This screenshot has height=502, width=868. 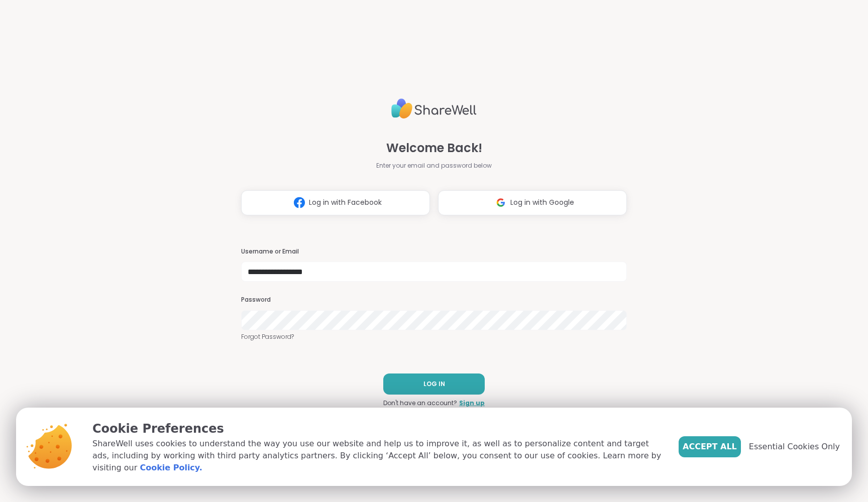 What do you see at coordinates (377, 456) in the screenshot?
I see `p: ShareWell uses cookies to understand the way you use our website and help us to improve it, as we...` at bounding box center [377, 456].